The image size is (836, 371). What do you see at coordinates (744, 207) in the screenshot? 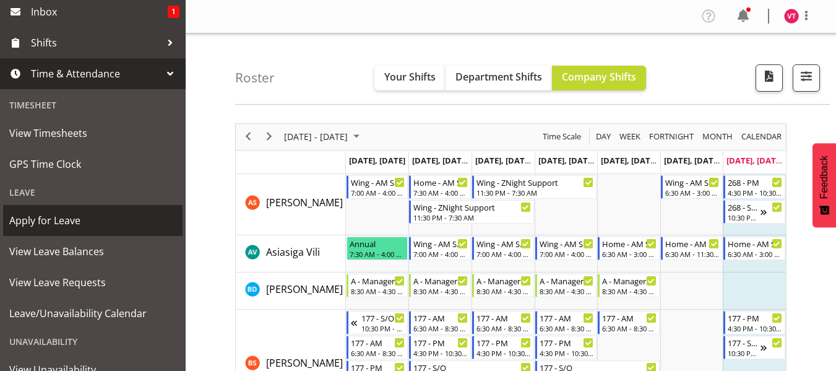
I see `div: 268 - S/O` at bounding box center [744, 207].